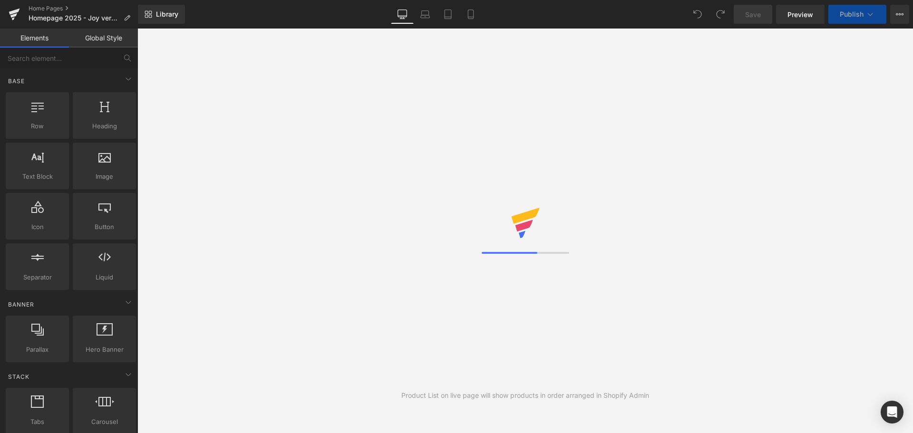 This screenshot has height=433, width=913. Describe the element at coordinates (402, 14) in the screenshot. I see `a: Desktop` at that location.